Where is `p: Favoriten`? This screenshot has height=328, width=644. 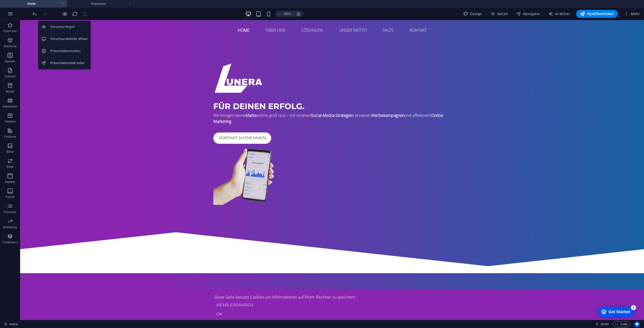
p: Favoriten is located at coordinates (10, 31).